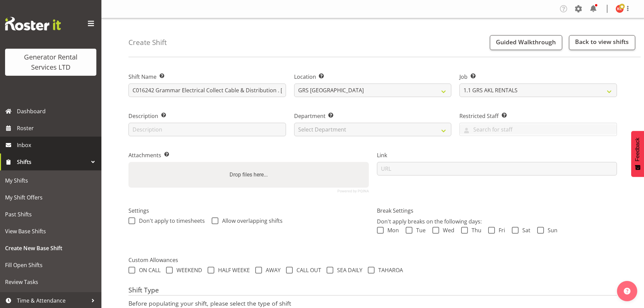 This screenshot has width=644, height=308. Describe the element at coordinates (373, 116) in the screenshot. I see `label: Department` at that location.